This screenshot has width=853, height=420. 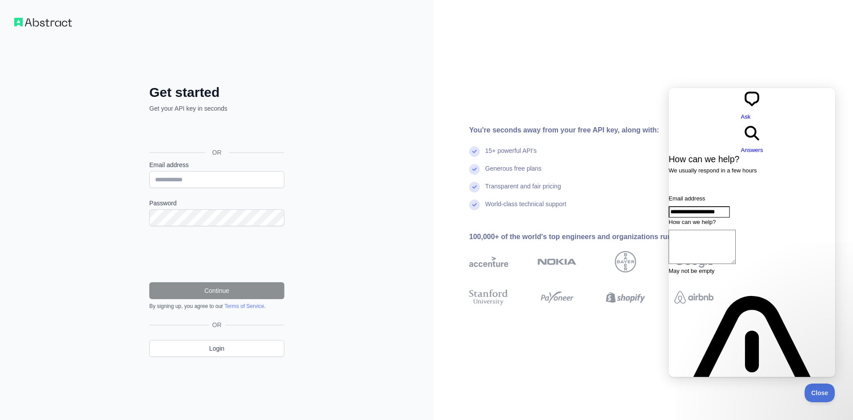 What do you see at coordinates (605, 130) in the screenshot?
I see `div: You're seconds away from your free API key, along with:` at bounding box center [605, 130].